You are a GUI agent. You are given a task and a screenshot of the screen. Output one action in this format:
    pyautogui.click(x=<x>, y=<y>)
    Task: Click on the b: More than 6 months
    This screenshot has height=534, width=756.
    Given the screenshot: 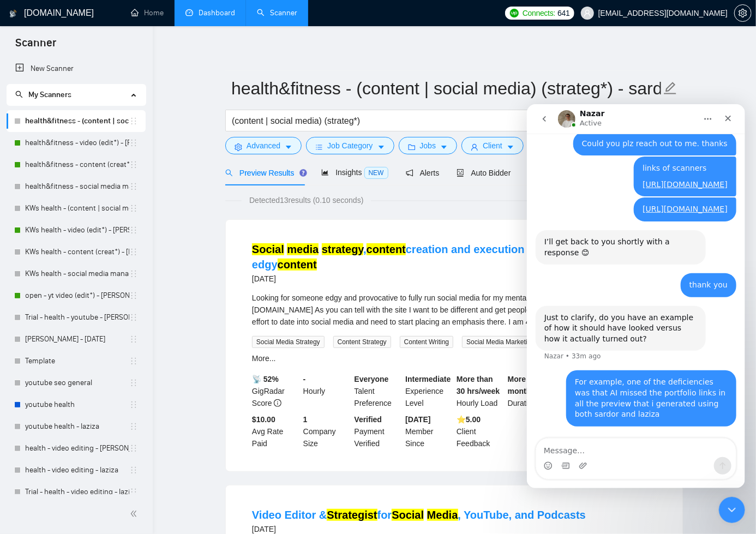 What is the action you would take?
    pyautogui.click(x=529, y=385)
    